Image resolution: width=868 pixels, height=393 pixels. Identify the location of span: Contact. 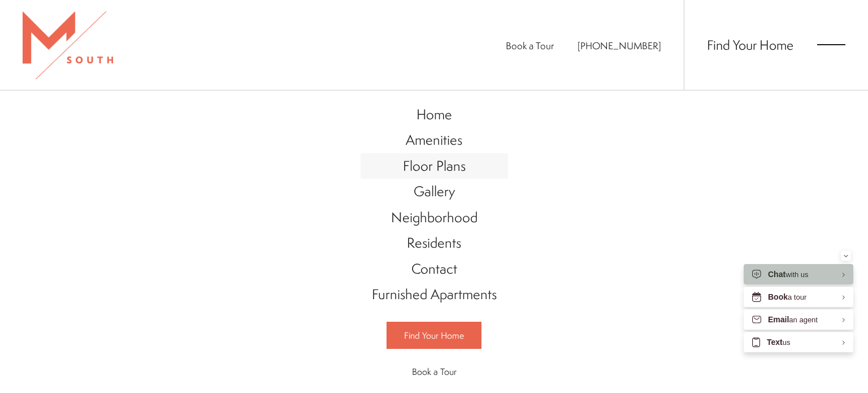
(434, 268).